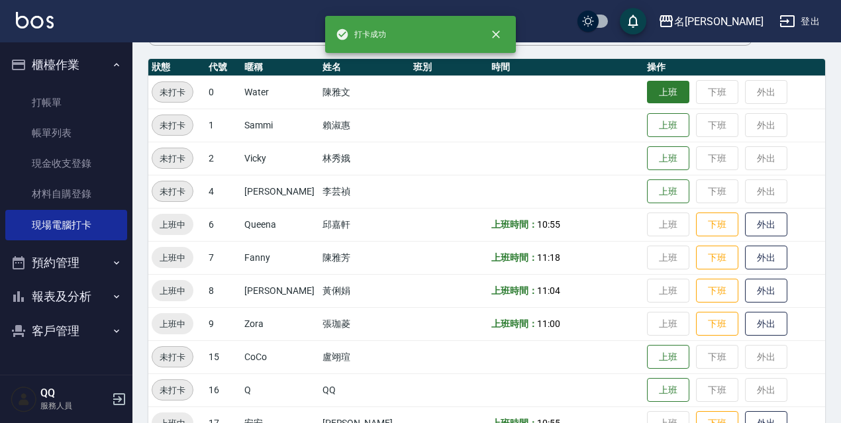 The height and width of the screenshot is (423, 841). Describe the element at coordinates (364, 225) in the screenshot. I see `td: 邱嘉軒` at that location.